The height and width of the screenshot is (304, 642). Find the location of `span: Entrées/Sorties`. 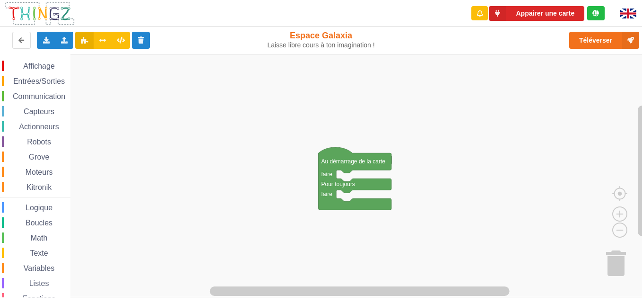

span: Entrées/Sorties is located at coordinates (39, 81).